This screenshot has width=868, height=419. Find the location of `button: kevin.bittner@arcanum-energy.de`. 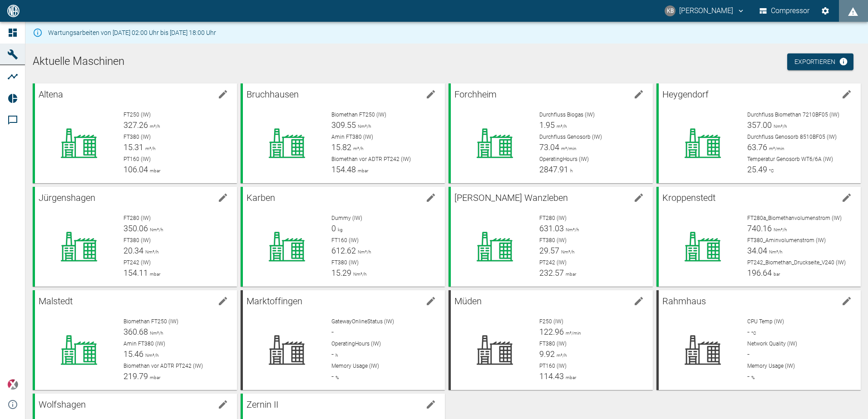

button: kevin.bittner@arcanum-energy.de is located at coordinates (704, 11).